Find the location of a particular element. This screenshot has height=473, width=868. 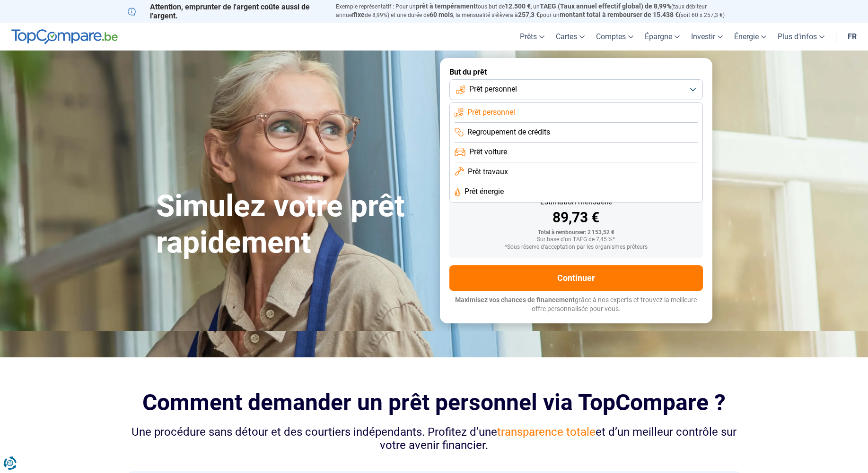

span: montant total à rembourser de 15.438 € is located at coordinates (619, 14).